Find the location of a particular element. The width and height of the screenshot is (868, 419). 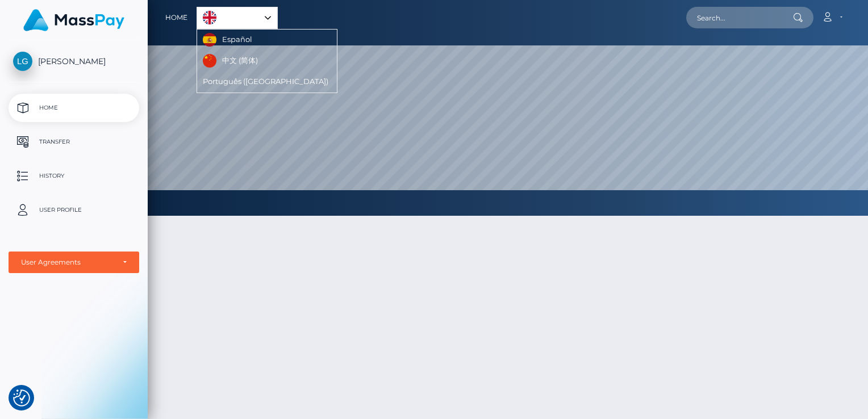

p: User Profile is located at coordinates (74, 210).